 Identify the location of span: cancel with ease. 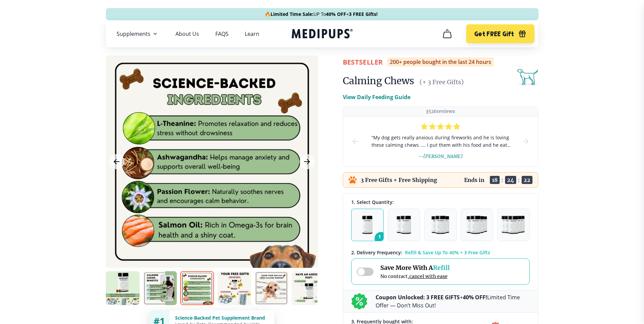
(428, 277).